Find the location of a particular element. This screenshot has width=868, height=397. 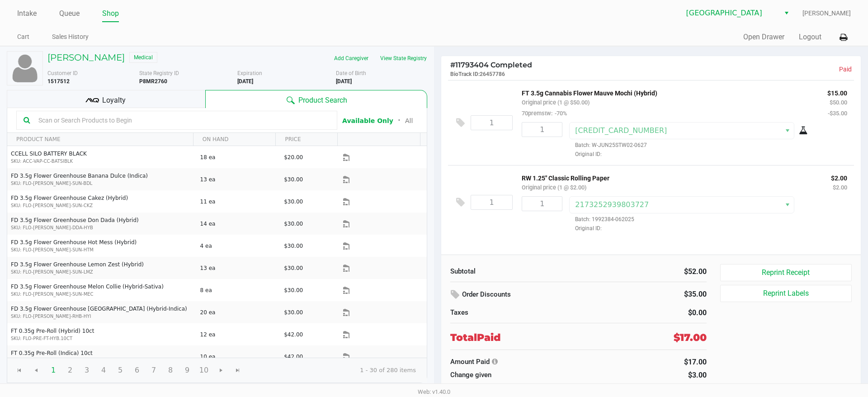

span: Expiration is located at coordinates (250, 73).